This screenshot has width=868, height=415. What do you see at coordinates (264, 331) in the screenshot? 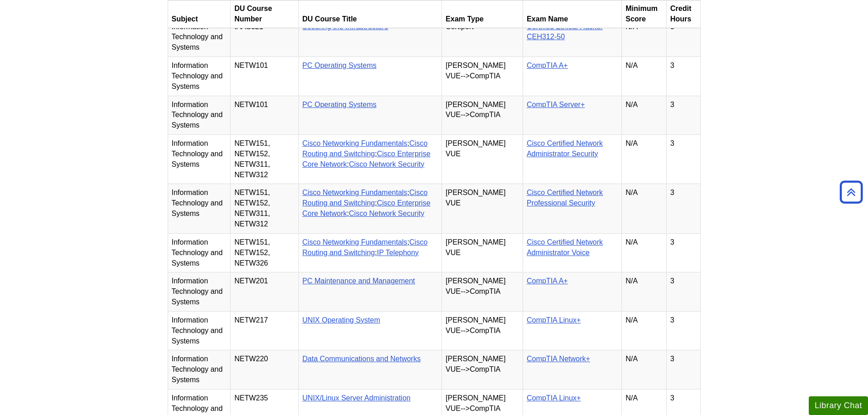
I see `td: NETW217` at bounding box center [264, 331].